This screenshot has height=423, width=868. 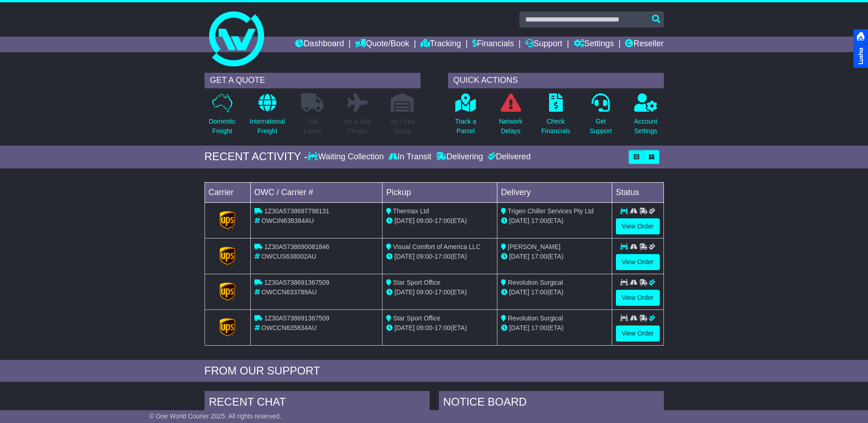 I want to click on span: OWCCN635834AU, so click(x=289, y=327).